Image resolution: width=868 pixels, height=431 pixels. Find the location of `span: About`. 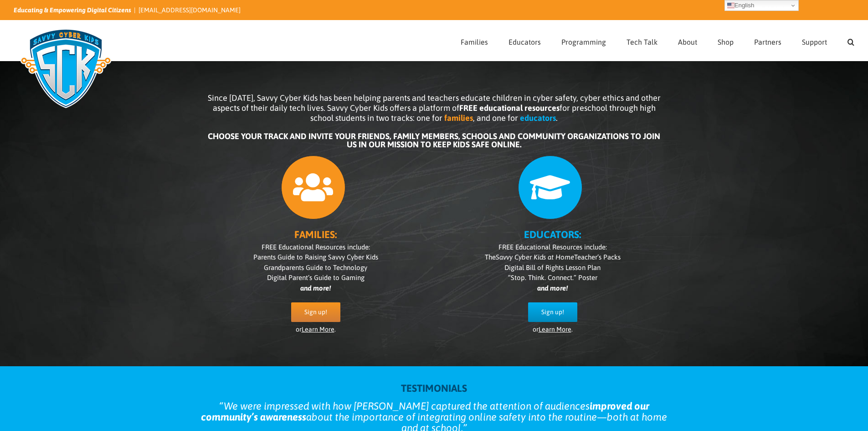

span: About is located at coordinates (688, 42).